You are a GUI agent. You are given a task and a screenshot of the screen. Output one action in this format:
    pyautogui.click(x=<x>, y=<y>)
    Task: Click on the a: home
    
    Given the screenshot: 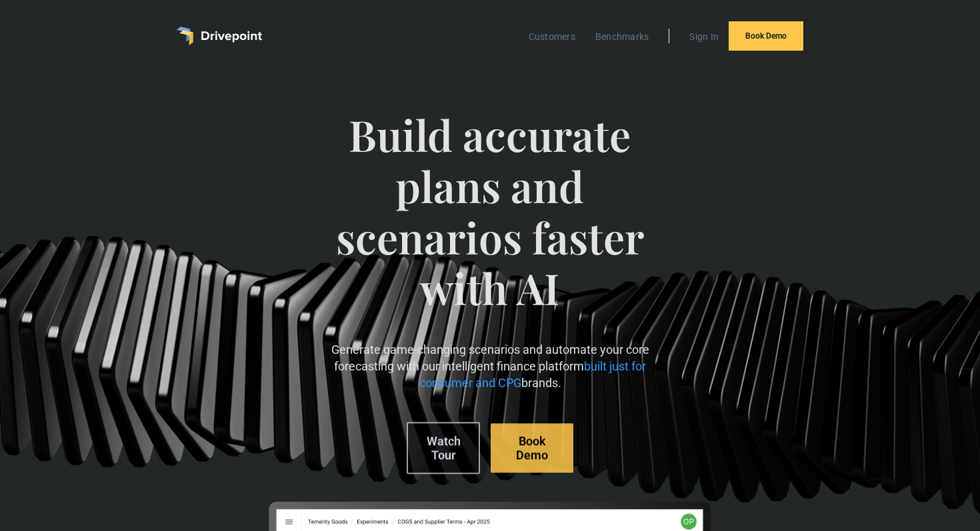 What is the action you would take?
    pyautogui.click(x=219, y=36)
    